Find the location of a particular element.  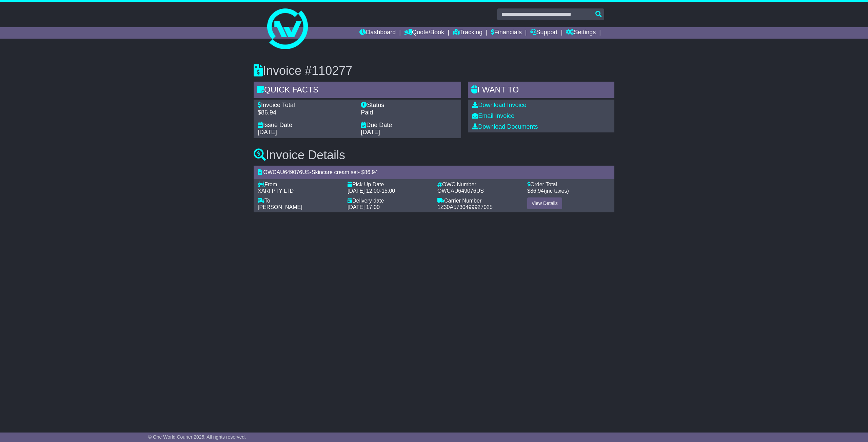

a: Download Invoice is located at coordinates (499, 105).